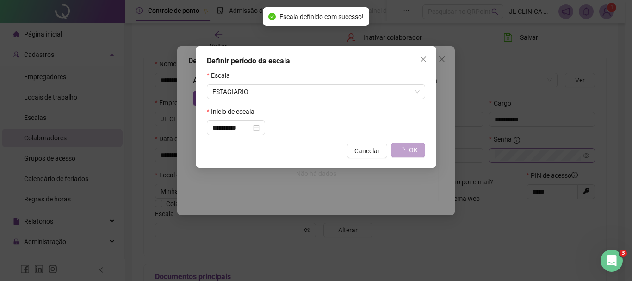 The width and height of the screenshot is (632, 281). I want to click on label: Escala, so click(221, 75).